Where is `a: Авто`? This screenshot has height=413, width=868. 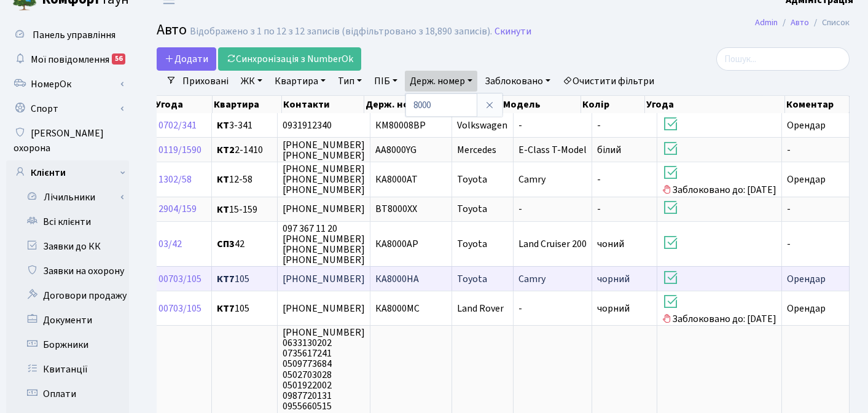 a: Авто is located at coordinates (800, 22).